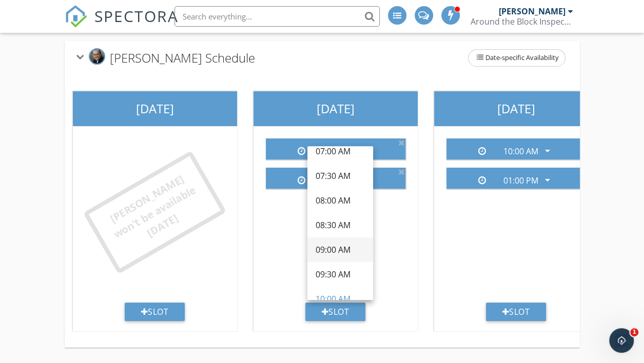 The width and height of the screenshot is (644, 363). What do you see at coordinates (634, 332) in the screenshot?
I see `span: 1` at bounding box center [634, 332].